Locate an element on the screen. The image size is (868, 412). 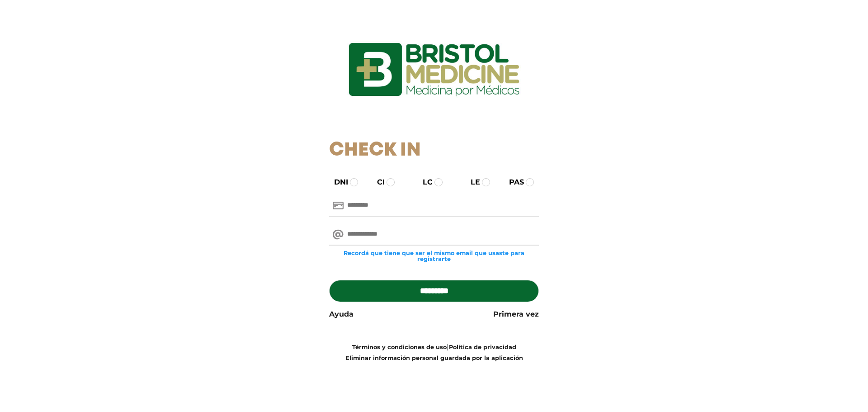
label: DNI is located at coordinates (337, 182).